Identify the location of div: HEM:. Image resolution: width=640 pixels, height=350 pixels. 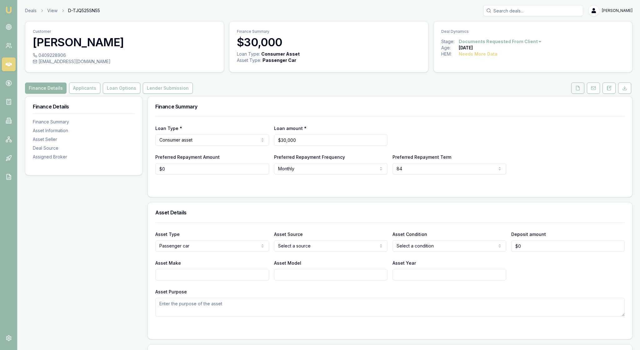
(450, 54).